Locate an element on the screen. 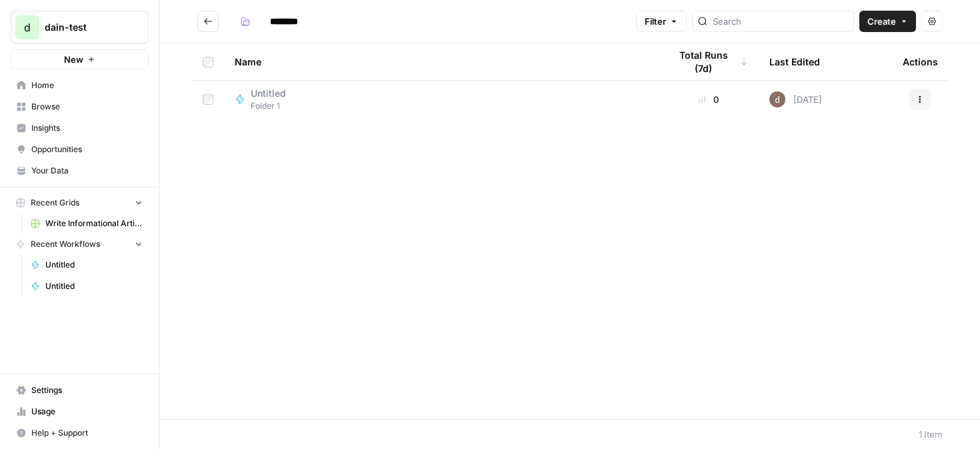  a: UntitledFolder 1 is located at coordinates (442, 100).